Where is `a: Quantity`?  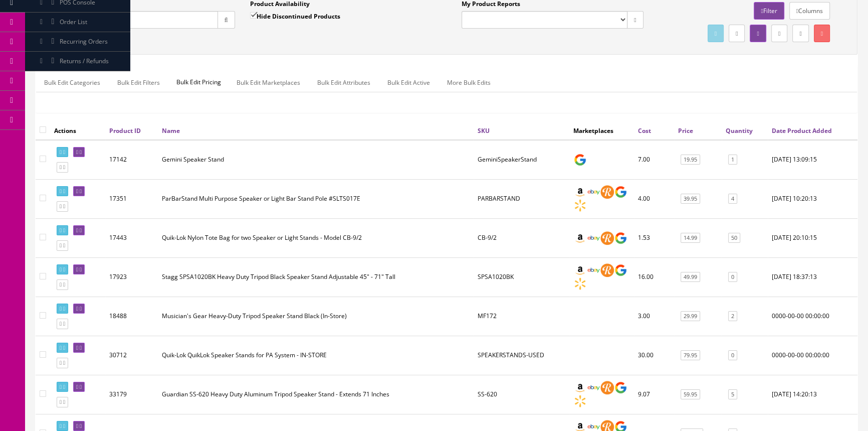 a: Quantity is located at coordinates (739, 130).